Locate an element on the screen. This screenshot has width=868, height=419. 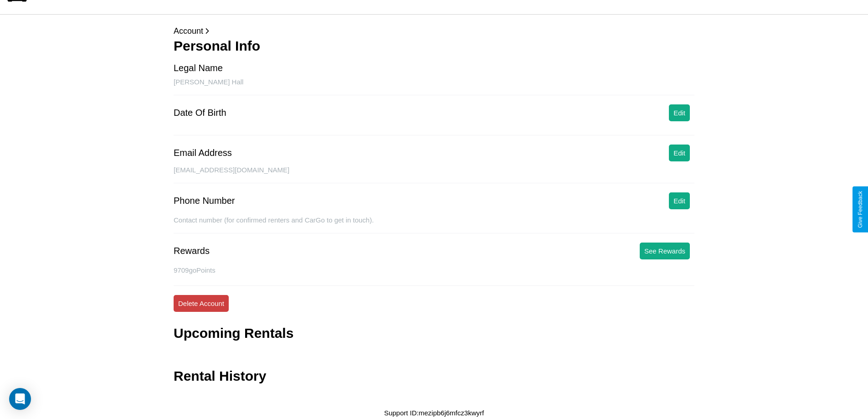
div: Open Intercom Messenger is located at coordinates (20, 399).